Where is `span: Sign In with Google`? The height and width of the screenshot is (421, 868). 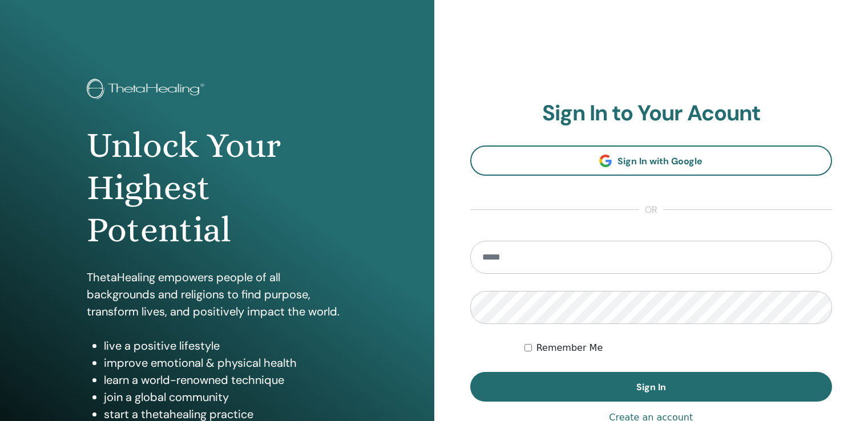 span: Sign In with Google is located at coordinates (660, 161).